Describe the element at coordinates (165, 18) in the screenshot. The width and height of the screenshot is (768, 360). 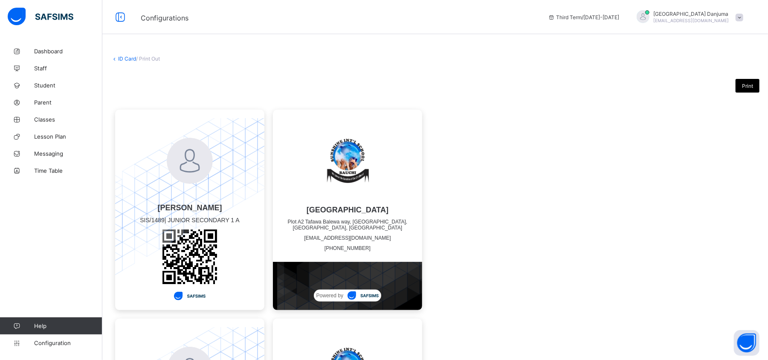
I see `span: Configurations` at that location.